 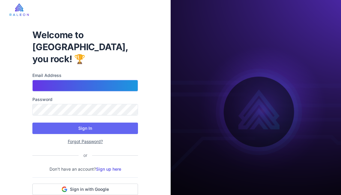 What do you see at coordinates (19, 10) in the screenshot?
I see `img: raleon-logo-whitebg.9aac0268.jpg` at bounding box center [19, 10].